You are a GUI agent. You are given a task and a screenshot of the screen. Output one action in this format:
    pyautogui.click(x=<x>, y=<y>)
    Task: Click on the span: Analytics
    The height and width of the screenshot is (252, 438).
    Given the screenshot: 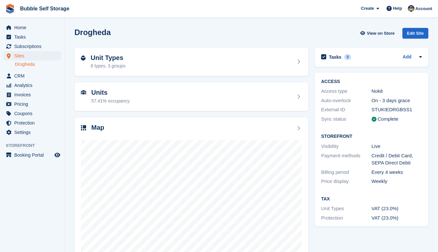 What is the action you would take?
    pyautogui.click(x=34, y=85)
    